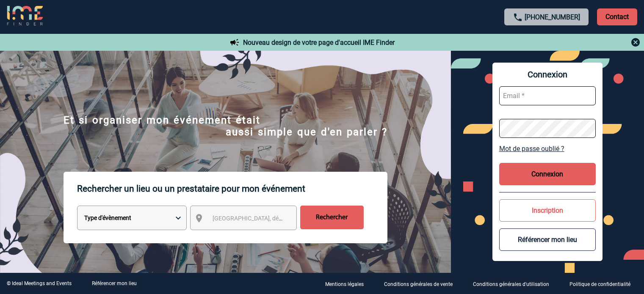 Image resolution: width=644 pixels, height=294 pixels. Describe the element at coordinates (548, 174) in the screenshot. I see `button: Connexion` at that location.